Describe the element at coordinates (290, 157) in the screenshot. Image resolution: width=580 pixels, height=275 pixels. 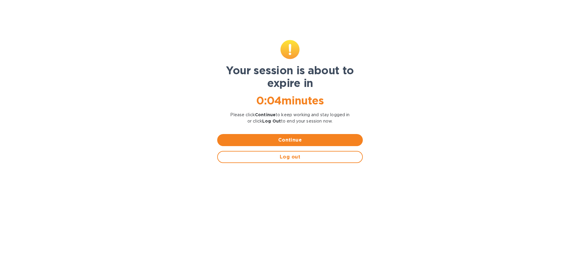
I see `button: Log out` at that location.